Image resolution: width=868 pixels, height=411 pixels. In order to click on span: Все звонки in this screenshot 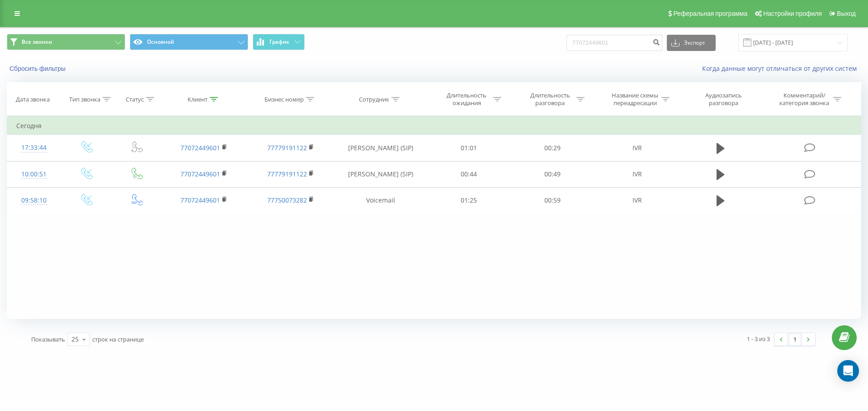, I will do `click(36, 42)`.